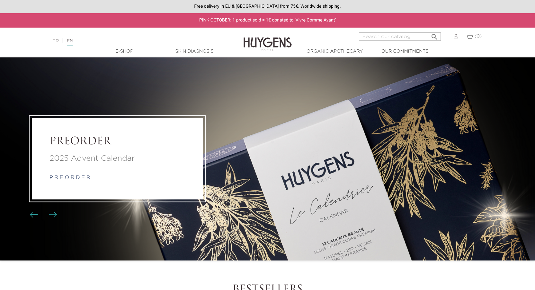 This screenshot has width=535, height=290. Describe the element at coordinates (117, 159) in the screenshot. I see `p: 2025 Advent Calendar` at that location.